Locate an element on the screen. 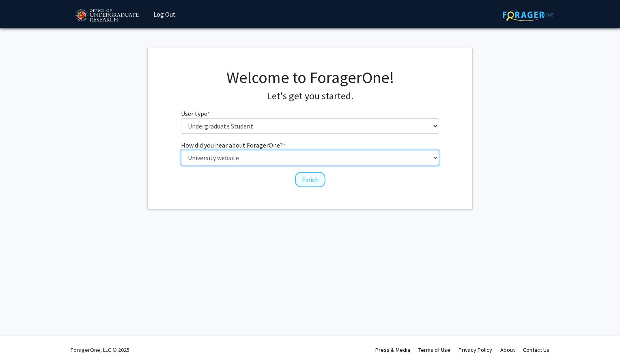 This screenshot has height=364, width=620. img: ForagerOne Logo is located at coordinates (528, 14).